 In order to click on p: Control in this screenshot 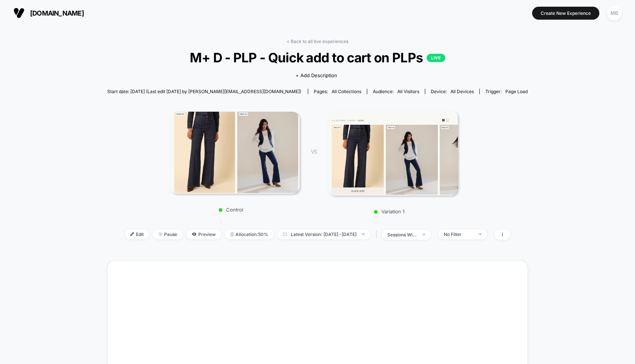, I will do `click(231, 209)`.